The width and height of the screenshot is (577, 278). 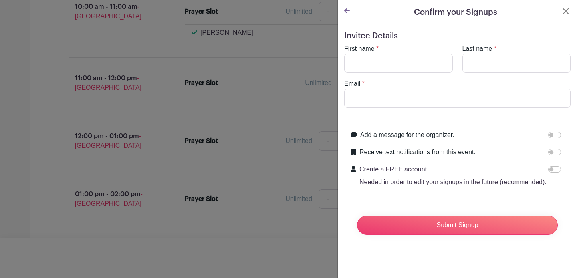 I want to click on p: Create a FREE account., so click(x=453, y=169).